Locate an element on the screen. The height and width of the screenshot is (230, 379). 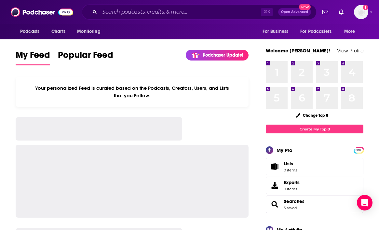
img: Podchaser - Follow, Share and Rate Podcasts is located at coordinates (42, 12).